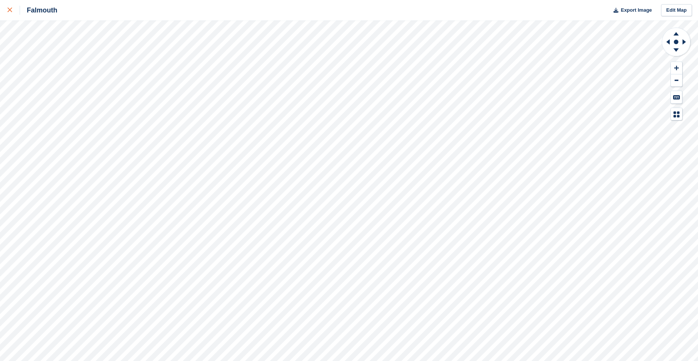 Image resolution: width=698 pixels, height=361 pixels. Describe the element at coordinates (677, 97) in the screenshot. I see `button: Keyboard Shortcuts` at that location.